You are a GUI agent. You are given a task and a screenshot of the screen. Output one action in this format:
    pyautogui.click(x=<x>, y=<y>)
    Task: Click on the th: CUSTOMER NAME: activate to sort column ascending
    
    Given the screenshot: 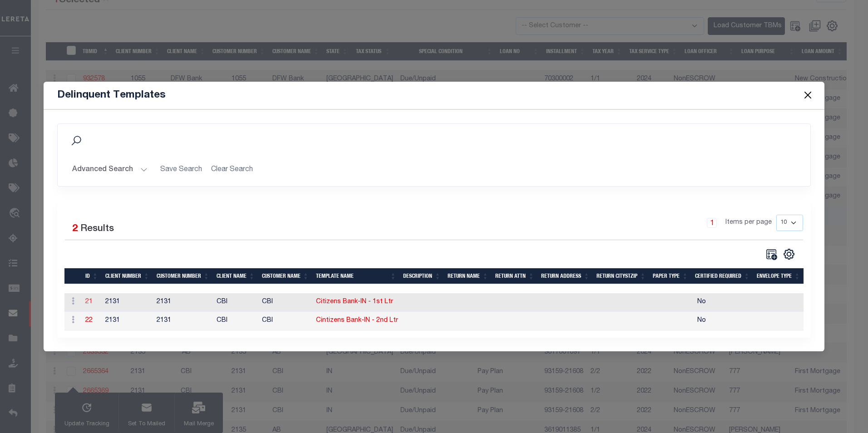 What is the action you would take?
    pyautogui.click(x=285, y=276)
    